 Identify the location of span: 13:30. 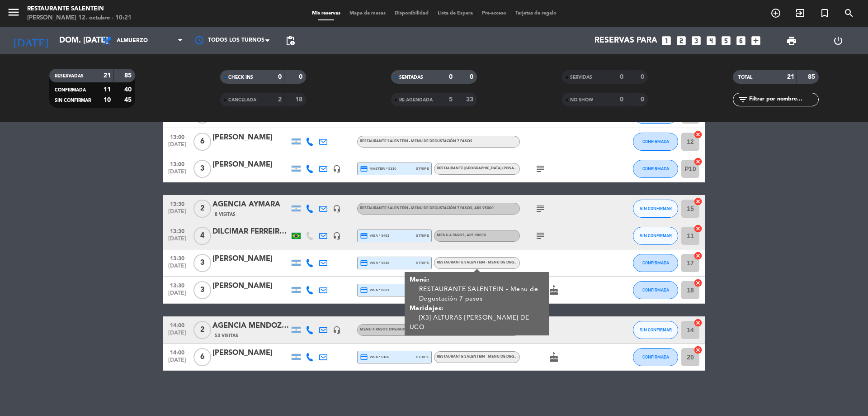
(178, 231).